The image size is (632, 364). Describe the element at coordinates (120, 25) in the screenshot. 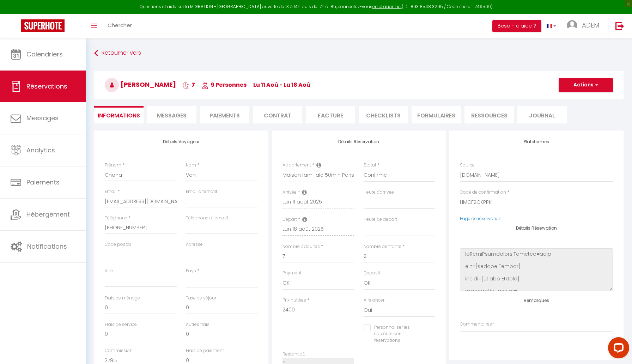

I see `span: Chercher` at that location.